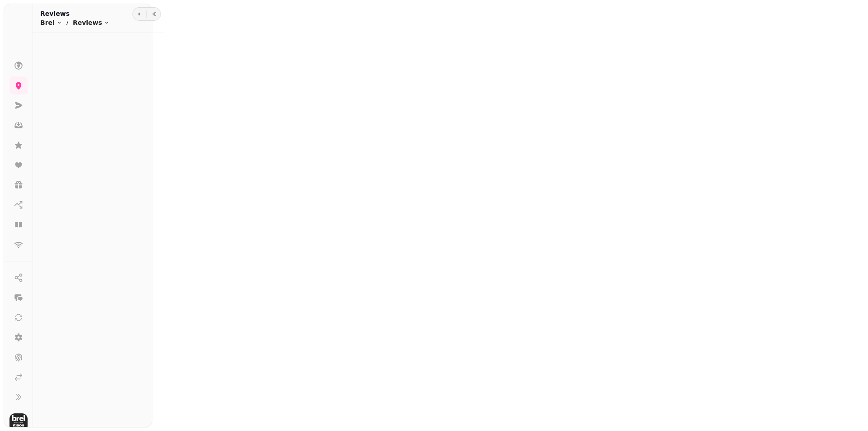  What do you see at coordinates (75, 23) in the screenshot?
I see `nav: breadcrumb` at bounding box center [75, 23].